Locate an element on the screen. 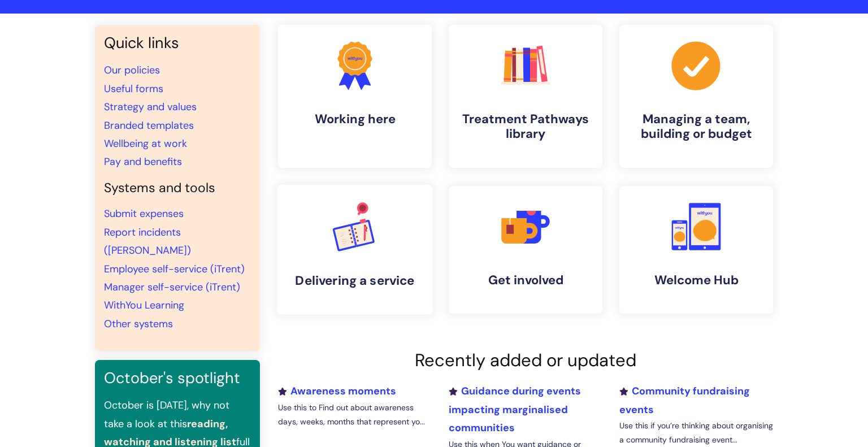  a: Wellbeing at work is located at coordinates (146, 143).